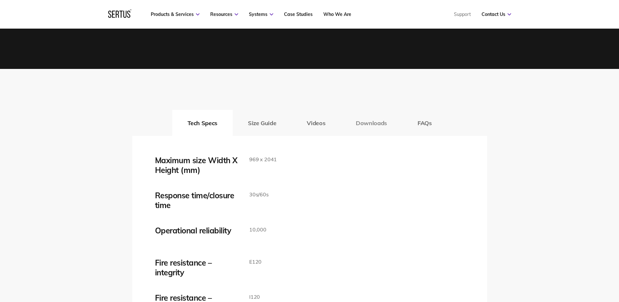  What do you see at coordinates (255, 262) in the screenshot?
I see `p: E120` at bounding box center [255, 262].